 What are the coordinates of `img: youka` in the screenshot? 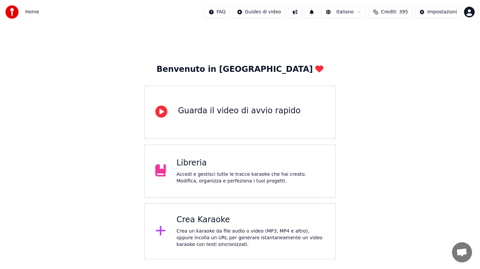 It's located at (12, 12).